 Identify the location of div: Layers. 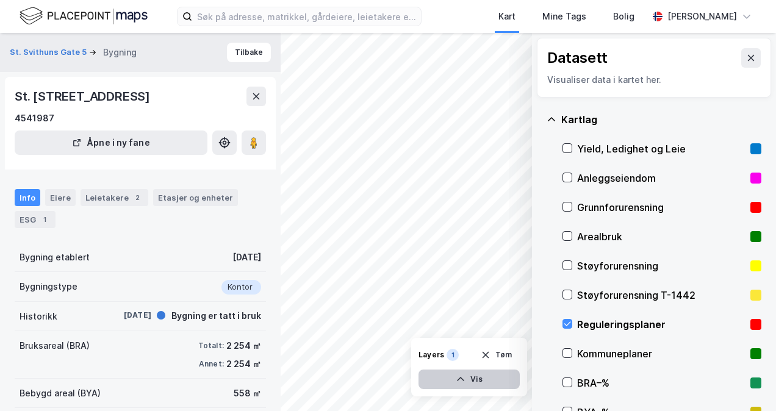
(431, 355).